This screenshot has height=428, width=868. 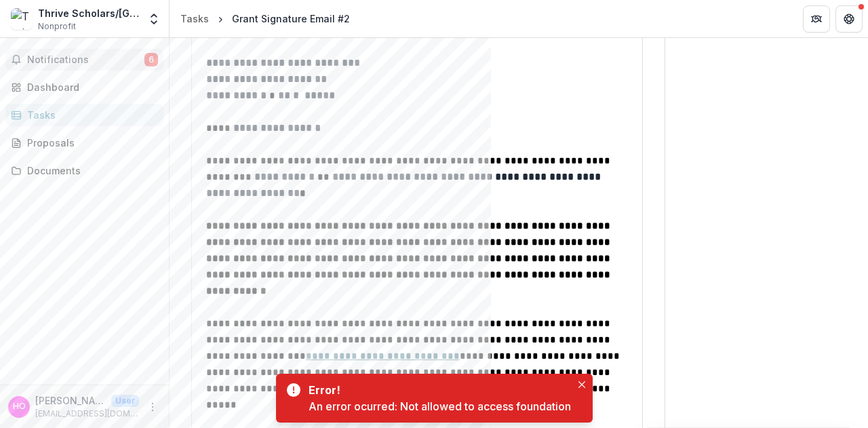 What do you see at coordinates (152, 407) in the screenshot?
I see `button: More` at bounding box center [152, 407].